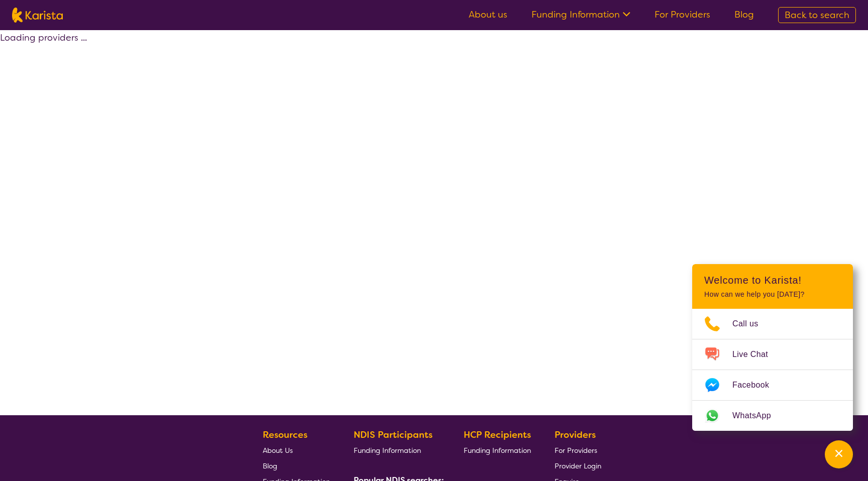  What do you see at coordinates (575, 435) in the screenshot?
I see `b: Providers` at bounding box center [575, 435].